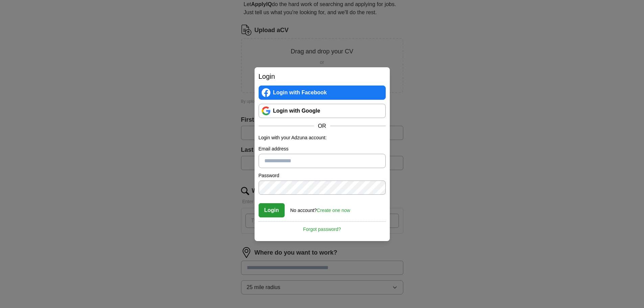 Image resolution: width=644 pixels, height=308 pixels. I want to click on a: Create one now, so click(333, 210).